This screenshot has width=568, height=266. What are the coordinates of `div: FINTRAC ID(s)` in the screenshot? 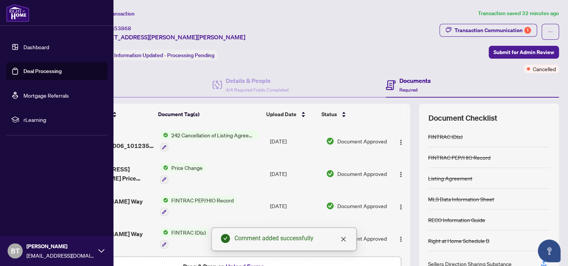 It's located at (445, 137).